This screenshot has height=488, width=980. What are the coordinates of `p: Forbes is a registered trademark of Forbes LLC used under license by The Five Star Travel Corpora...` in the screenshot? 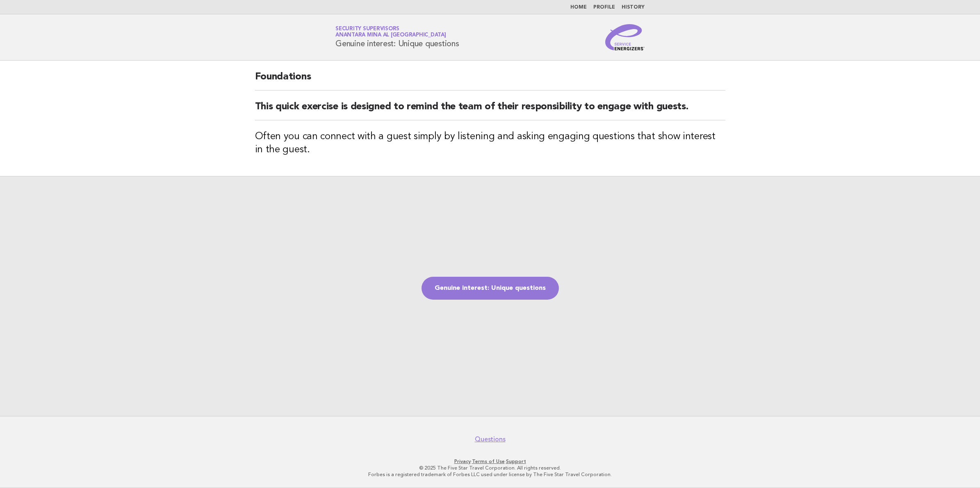 It's located at (490, 475).